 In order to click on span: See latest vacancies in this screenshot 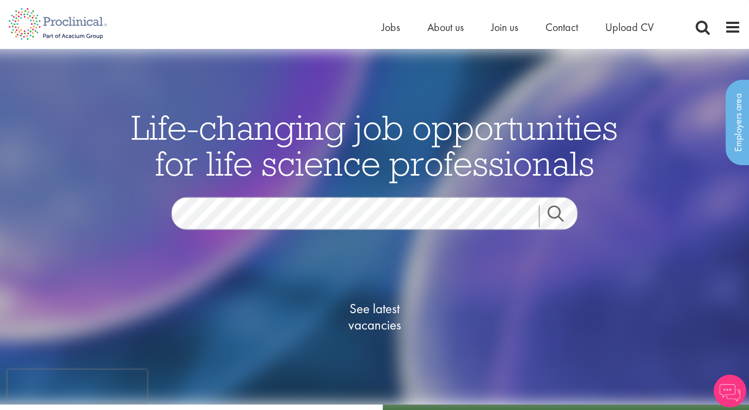, I will do `click(374, 317)`.